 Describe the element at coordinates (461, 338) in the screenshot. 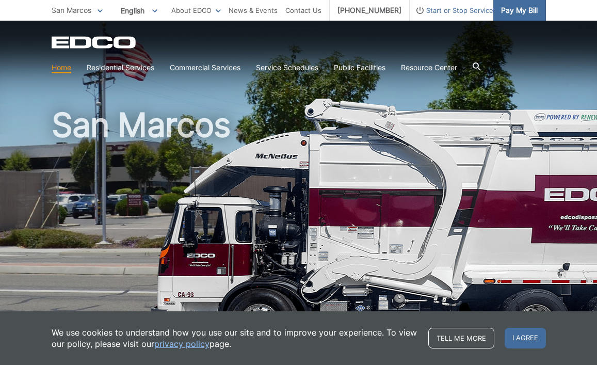

I see `a: Tell me more` at that location.